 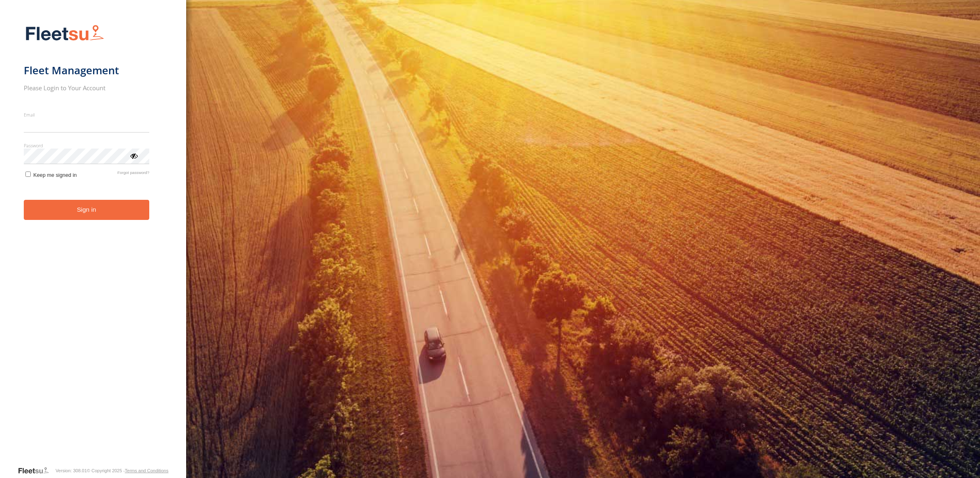 What do you see at coordinates (87, 145) in the screenshot?
I see `label: Password` at bounding box center [87, 145].